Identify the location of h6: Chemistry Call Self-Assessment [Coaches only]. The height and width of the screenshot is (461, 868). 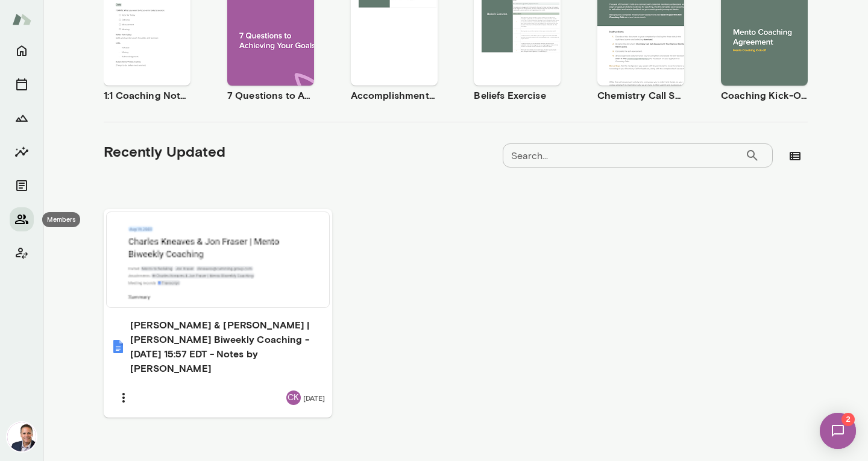
(641, 95).